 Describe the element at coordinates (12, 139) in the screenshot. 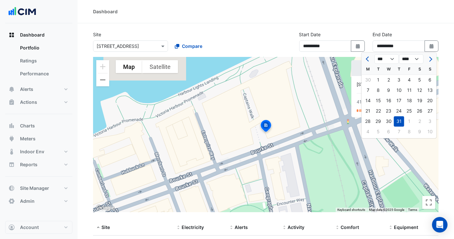

I see `app-icon: Meters` at that location.